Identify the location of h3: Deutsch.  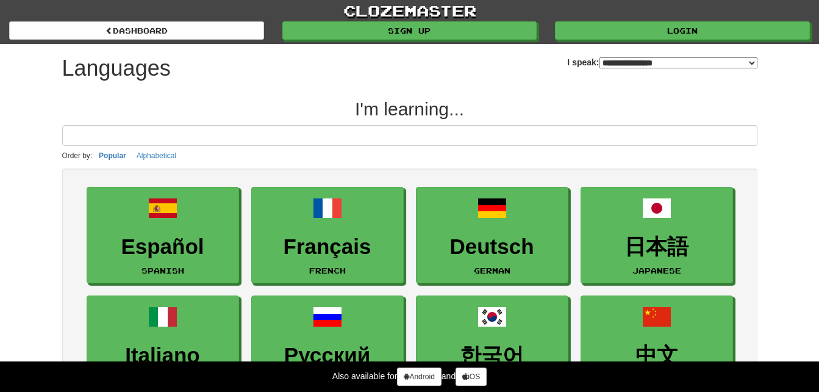
(492, 246).